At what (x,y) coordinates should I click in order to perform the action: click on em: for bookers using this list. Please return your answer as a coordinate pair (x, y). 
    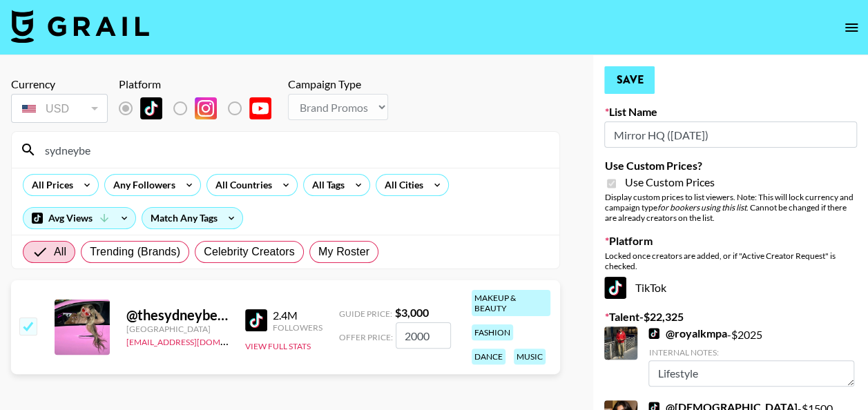
    Looking at the image, I should click on (701, 207).